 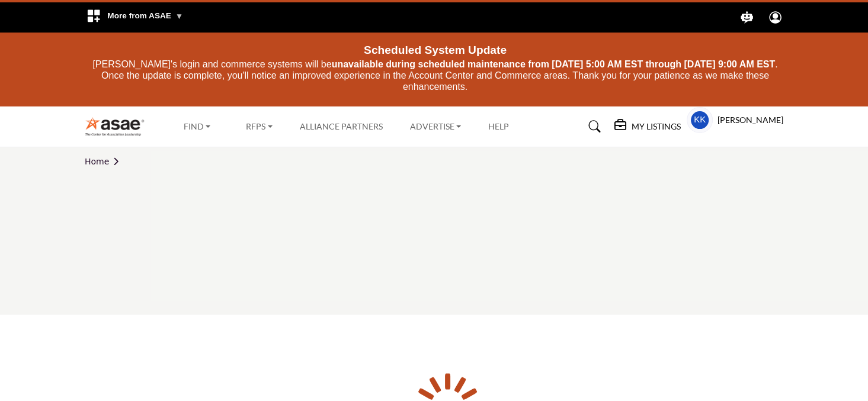 What do you see at coordinates (592, 126) in the screenshot?
I see `a: Search` at bounding box center [592, 126].